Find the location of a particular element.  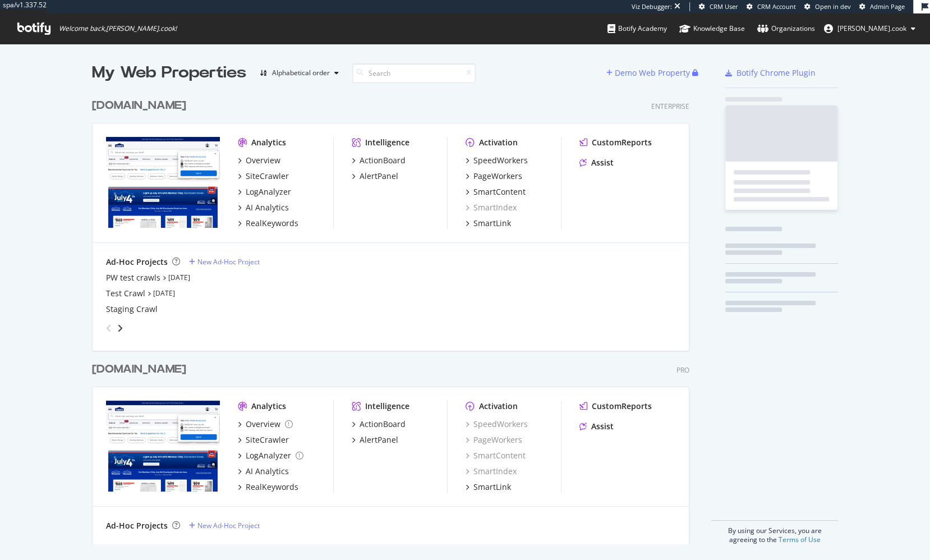

span: steven.cook is located at coordinates (872, 28).